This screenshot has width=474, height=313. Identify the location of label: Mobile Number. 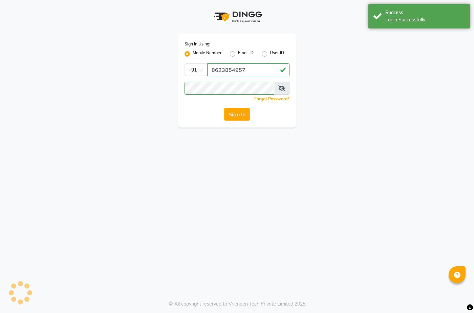
(207, 54).